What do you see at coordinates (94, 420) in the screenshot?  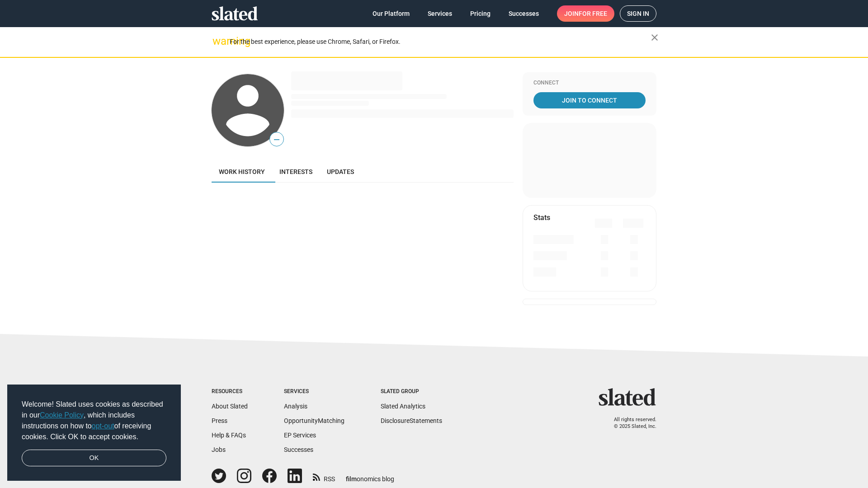 I see `span: Welcome! Slated uses cookies as described in our , which includes instructions on how to of recei...` at bounding box center [94, 420].